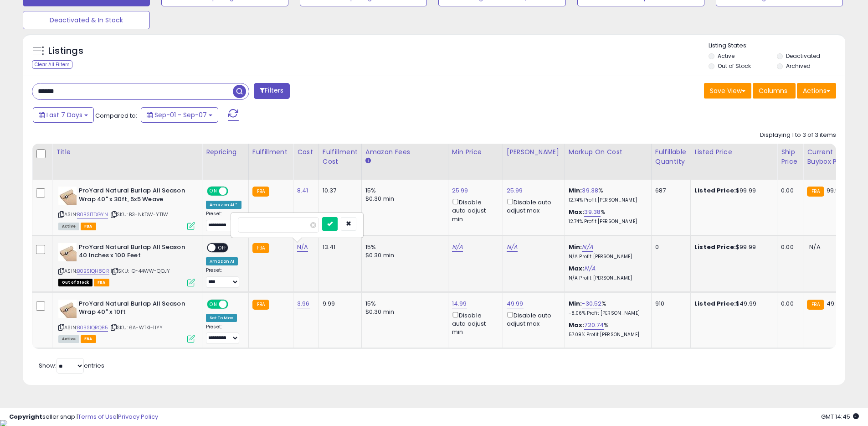 The image size is (868, 426). I want to click on div: Clear All Filters, so click(52, 64).